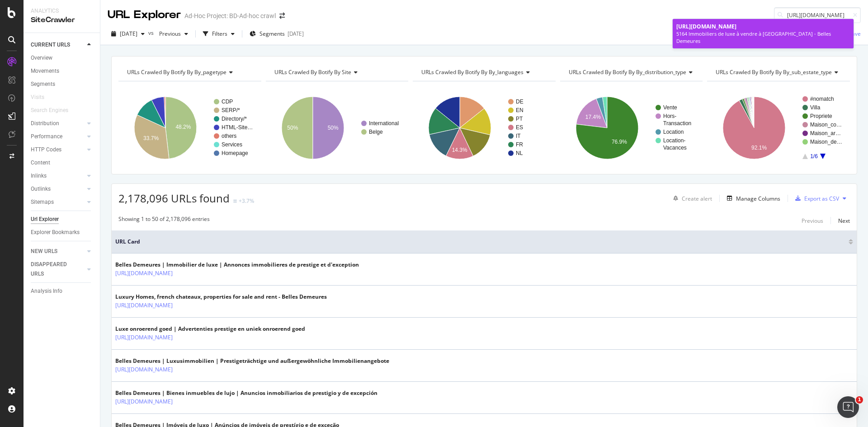 The width and height of the screenshot is (868, 427). Describe the element at coordinates (168, 34) in the screenshot. I see `span: Previous` at that location.